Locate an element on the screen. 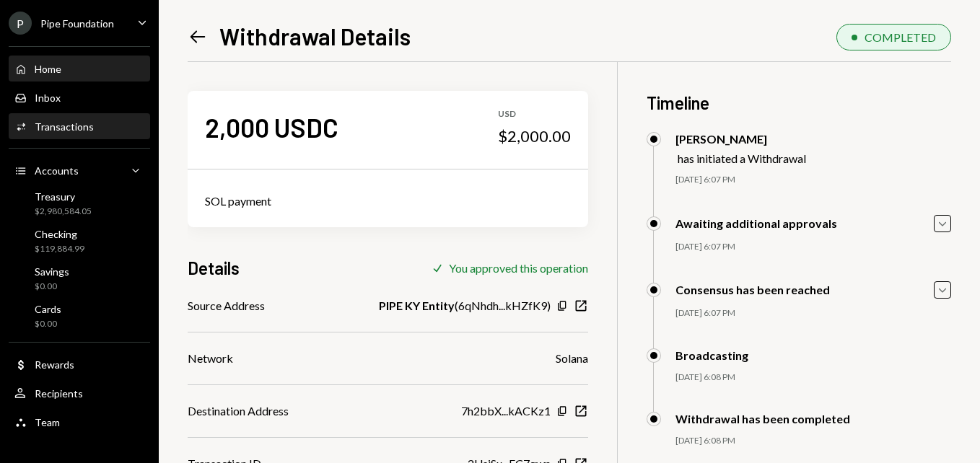 This screenshot has width=980, height=463. div: Team is located at coordinates (47, 422).